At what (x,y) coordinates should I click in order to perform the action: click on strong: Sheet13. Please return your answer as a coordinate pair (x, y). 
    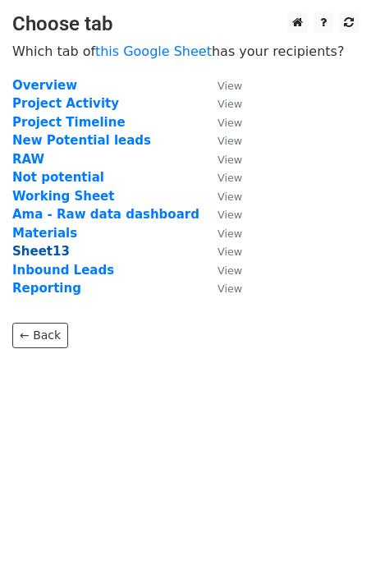
    Looking at the image, I should click on (41, 252).